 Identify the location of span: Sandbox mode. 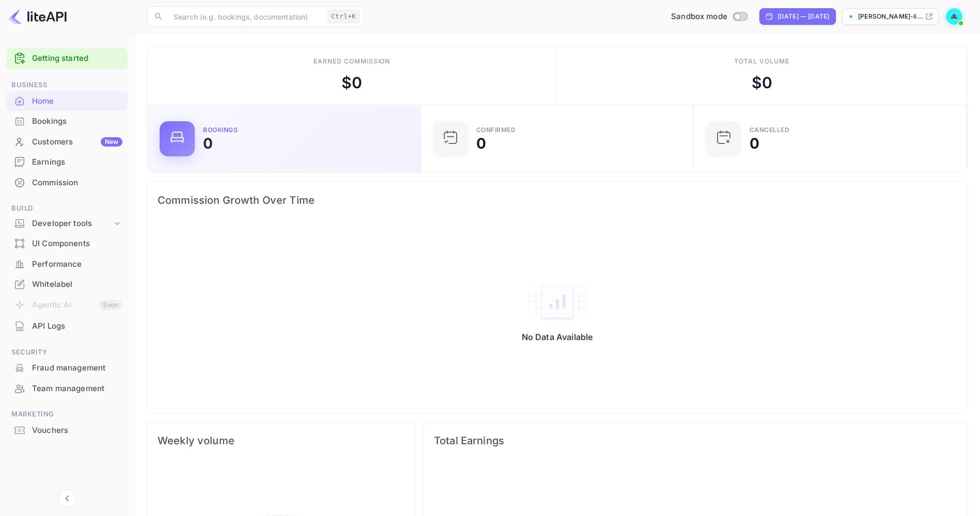
(699, 16).